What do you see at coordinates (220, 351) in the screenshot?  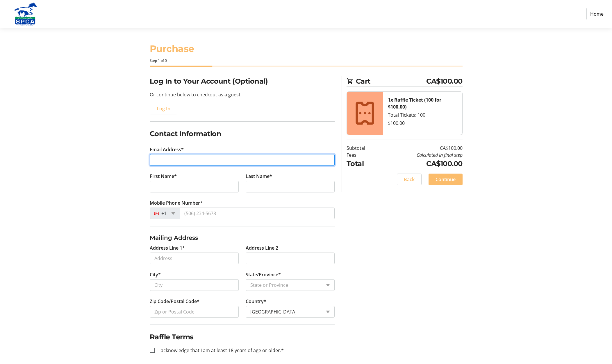 I see `label: I acknowledge that I am at least 18 years of age or older.*` at bounding box center [220, 351].